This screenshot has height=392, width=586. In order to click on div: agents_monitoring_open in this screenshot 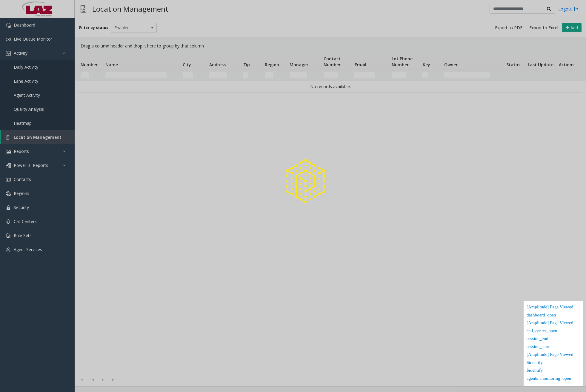, I will do `click(553, 379)`.